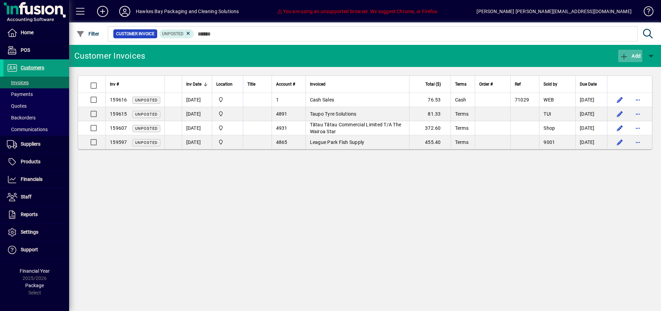  What do you see at coordinates (337, 142) in the screenshot?
I see `span: League Park Fish Supply` at bounding box center [337, 142].